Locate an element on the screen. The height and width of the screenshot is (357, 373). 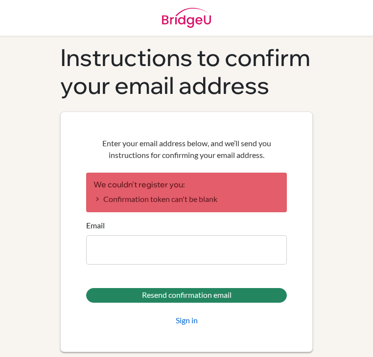
p: Enter your email address below, and we’ll send you instructions for confirming your email address. is located at coordinates (186, 149).